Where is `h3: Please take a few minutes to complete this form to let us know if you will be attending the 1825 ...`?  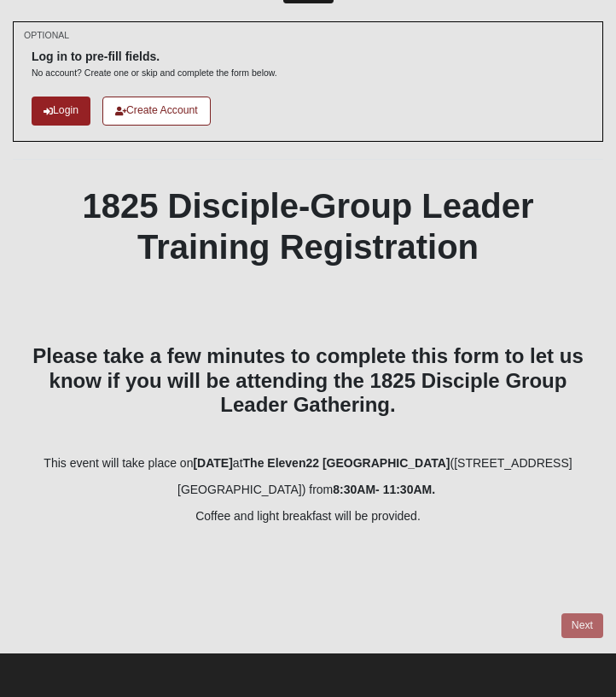 h3: Please take a few minutes to complete this form to let us know if you will be attending the 1825 ... is located at coordinates (308, 380).